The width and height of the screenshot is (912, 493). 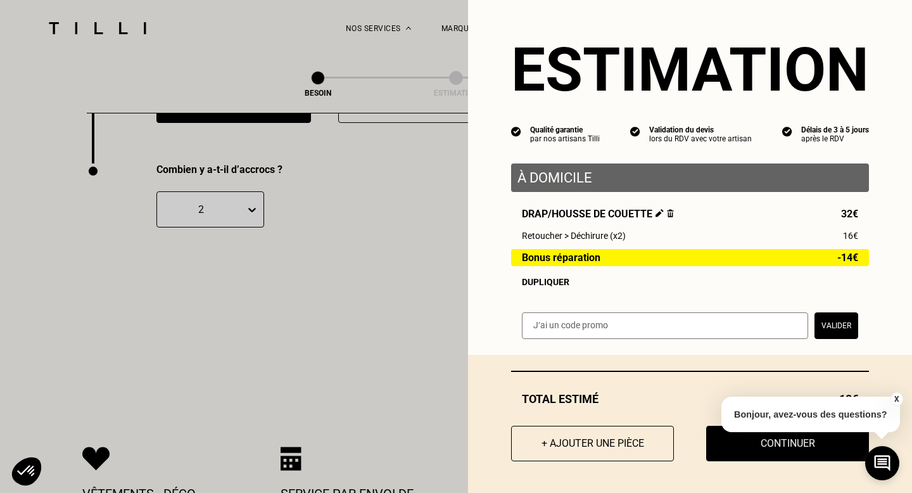 I want to click on div: Délais de 3 à 5 jours, so click(x=835, y=130).